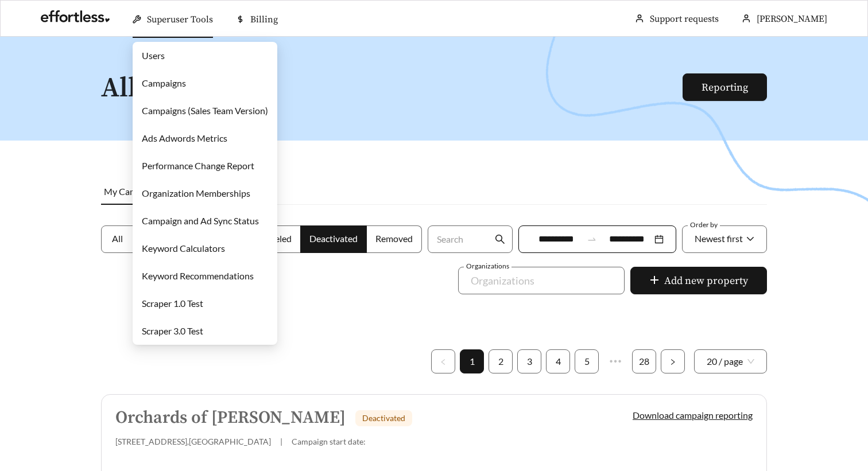 This screenshot has width=868, height=471. What do you see at coordinates (133, 191) in the screenshot?
I see `span: My Campaigns` at bounding box center [133, 191].